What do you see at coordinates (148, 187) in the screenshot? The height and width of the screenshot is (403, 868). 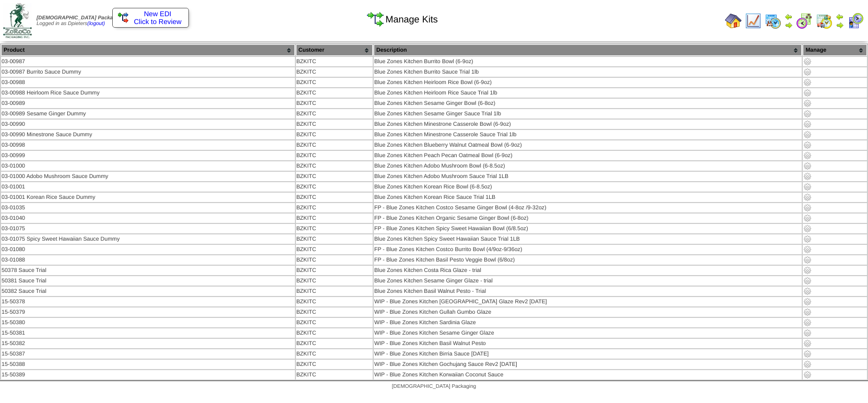 I see `td: 03-01001` at bounding box center [148, 187].